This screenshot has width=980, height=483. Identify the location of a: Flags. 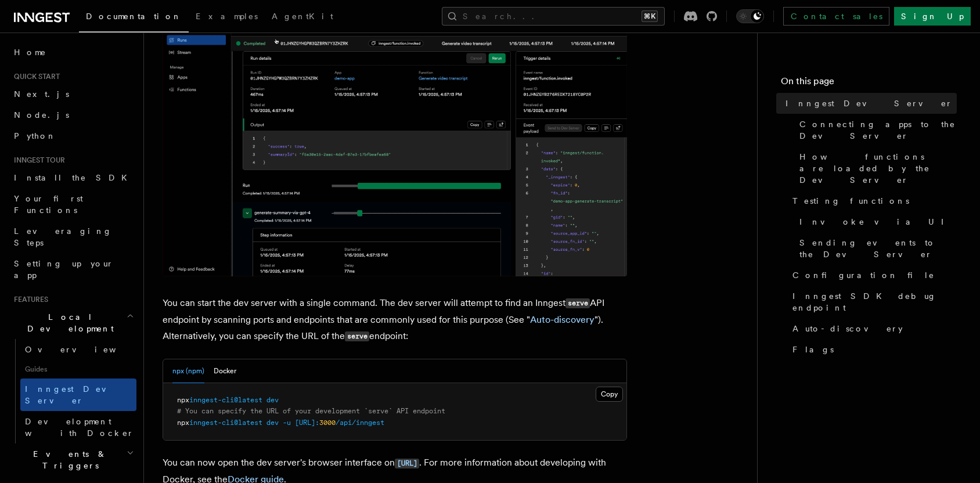
(873, 350).